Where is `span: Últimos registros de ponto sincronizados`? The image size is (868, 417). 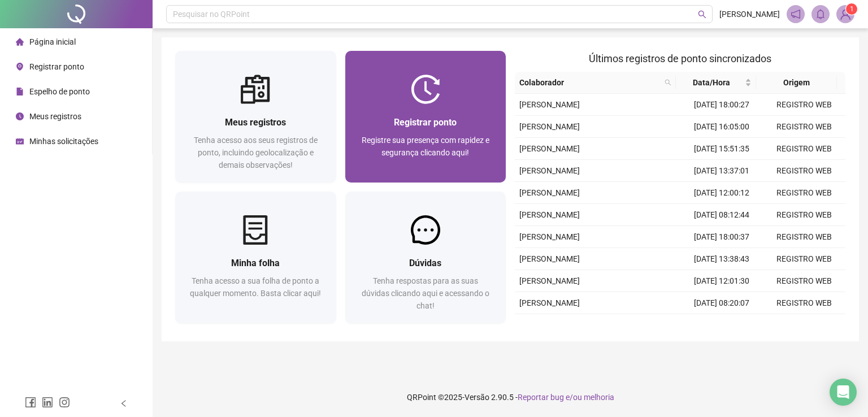 span: Últimos registros de ponto sincronizados is located at coordinates (679, 58).